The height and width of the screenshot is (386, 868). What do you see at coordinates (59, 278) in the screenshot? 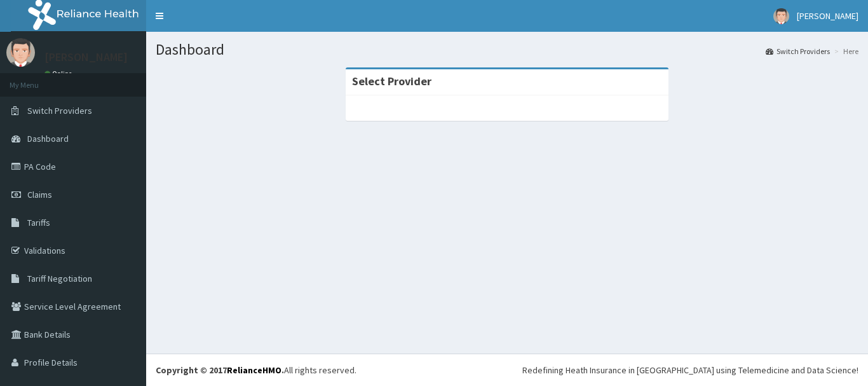
I see `span: Tariff Negotiation` at bounding box center [59, 278].